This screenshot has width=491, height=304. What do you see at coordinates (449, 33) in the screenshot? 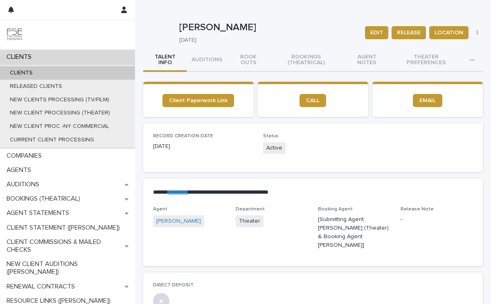
I see `button: LOCATION` at bounding box center [449, 33].